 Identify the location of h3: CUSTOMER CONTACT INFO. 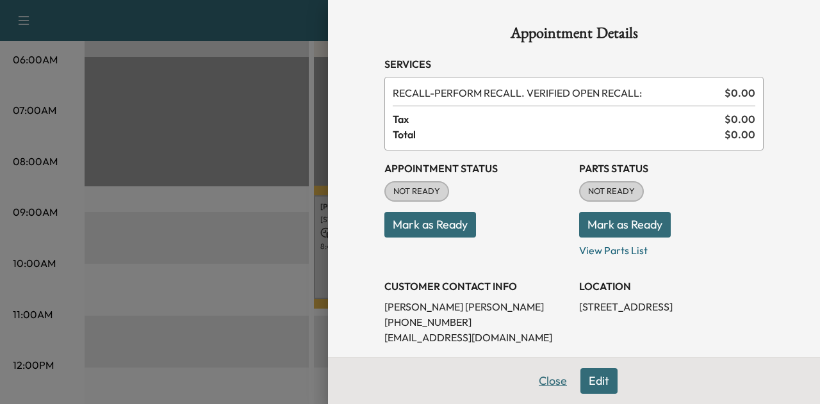
(477, 286).